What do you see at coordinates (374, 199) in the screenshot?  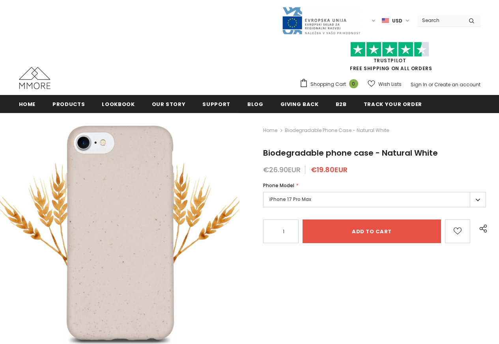 I see `label: iPhone 17 Pro Max` at bounding box center [374, 199].